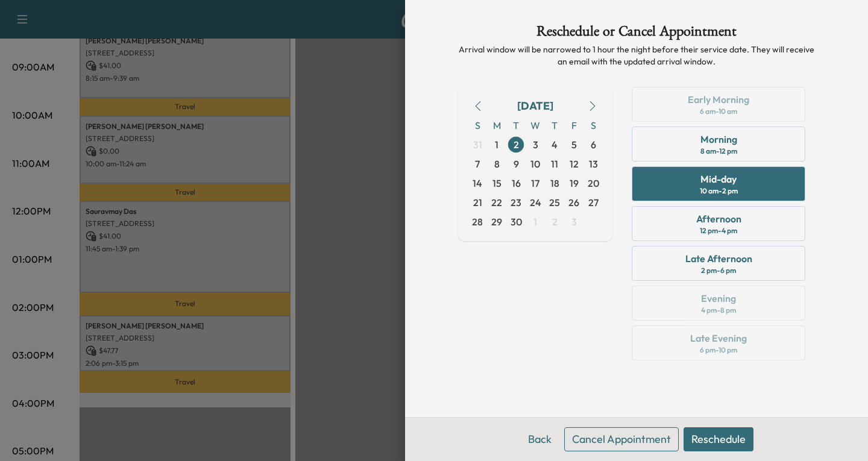 This screenshot has width=868, height=461. I want to click on span: 17, so click(535, 183).